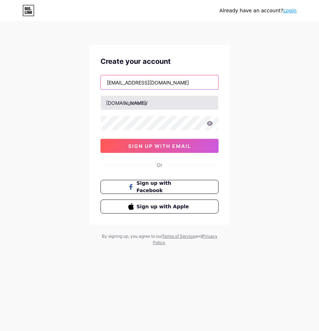  I want to click on input: username, so click(159, 103).